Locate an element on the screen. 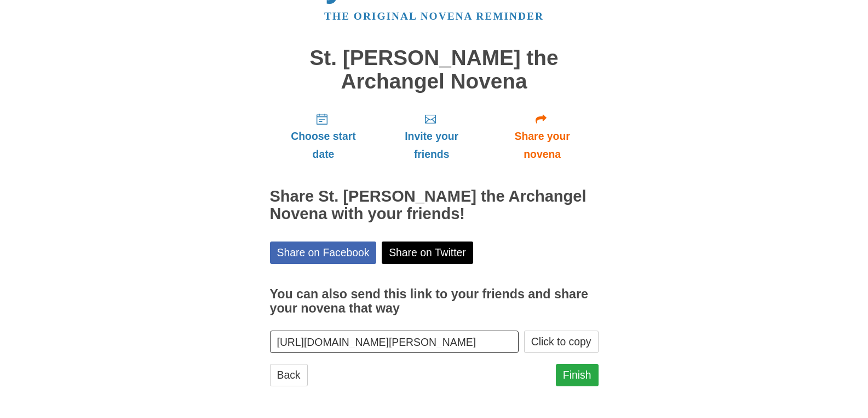 The height and width of the screenshot is (418, 868). a: Share on Twitter is located at coordinates (427, 253).